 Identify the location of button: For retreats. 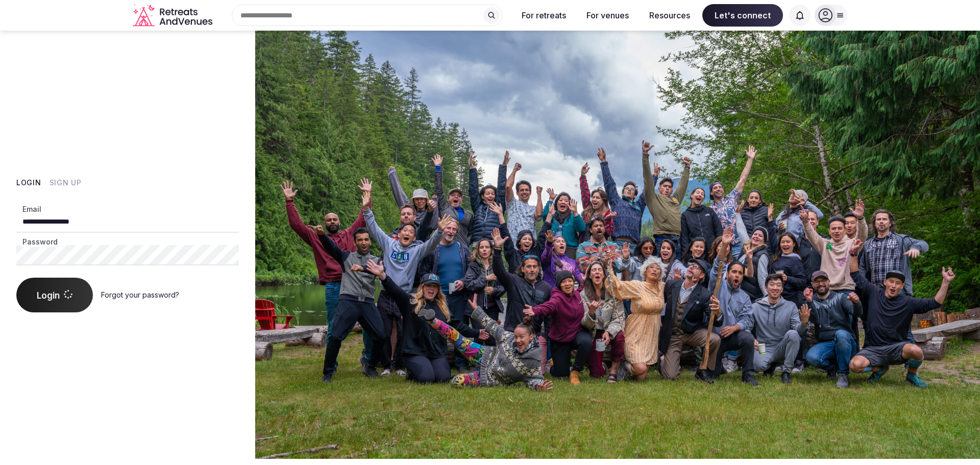
(543, 15).